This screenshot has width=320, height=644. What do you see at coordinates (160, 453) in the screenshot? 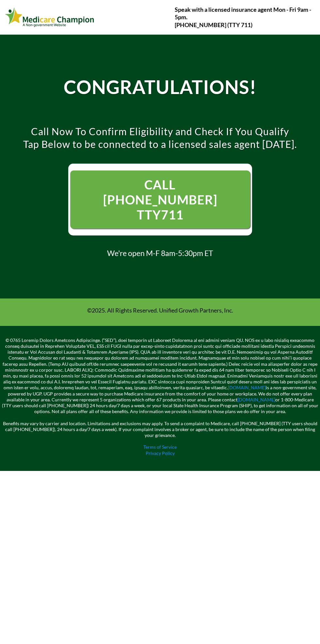
I see `a: Privacy Policy` at bounding box center [160, 453].